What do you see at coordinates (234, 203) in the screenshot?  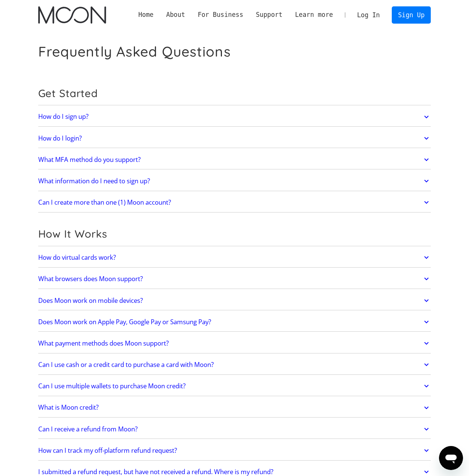 I see `a: Can I create more than one (1) Moon account?` at bounding box center [234, 203].